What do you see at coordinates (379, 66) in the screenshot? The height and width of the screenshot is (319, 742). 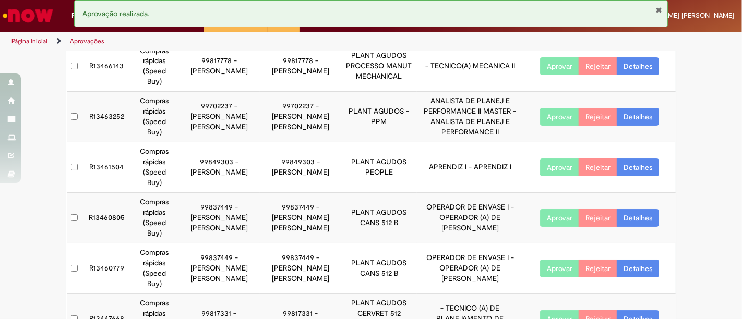 I see `td: PLANT AGUDOS PROCESSO MANUT MECHANICAL` at bounding box center [379, 66].